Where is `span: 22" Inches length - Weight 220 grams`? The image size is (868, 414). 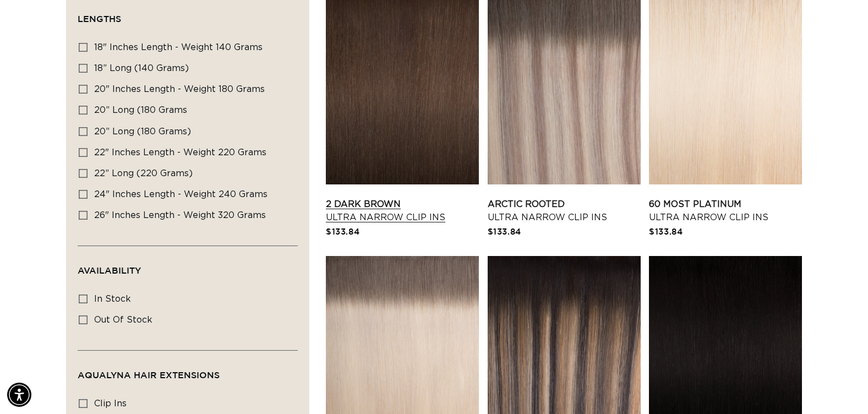 span: 22" Inches length - Weight 220 grams is located at coordinates (180, 152).